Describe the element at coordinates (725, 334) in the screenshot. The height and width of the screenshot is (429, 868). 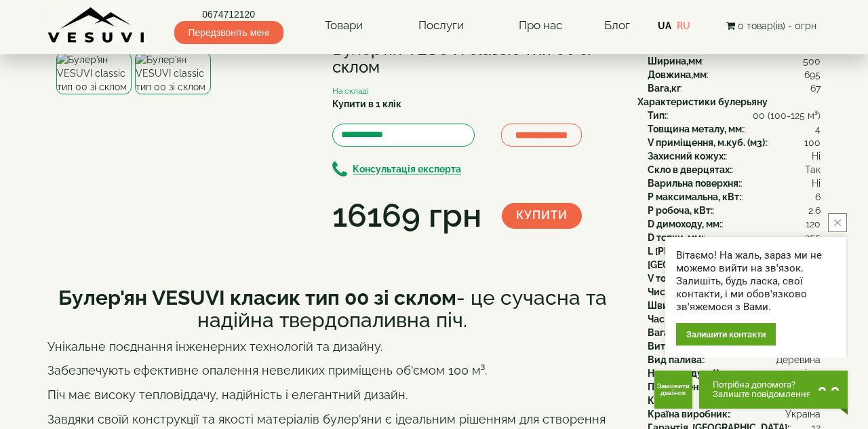
I see `div: Залишити контакти` at that location.